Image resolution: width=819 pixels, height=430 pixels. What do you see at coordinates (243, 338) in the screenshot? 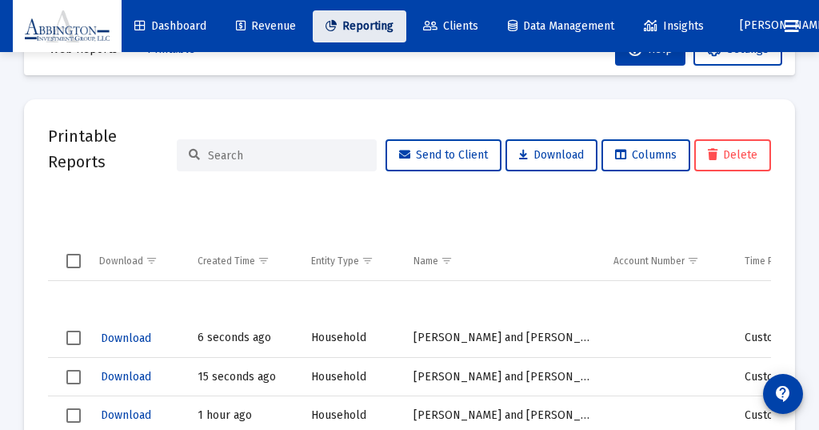
I see `td: 6 seconds ago` at bounding box center [243, 338].